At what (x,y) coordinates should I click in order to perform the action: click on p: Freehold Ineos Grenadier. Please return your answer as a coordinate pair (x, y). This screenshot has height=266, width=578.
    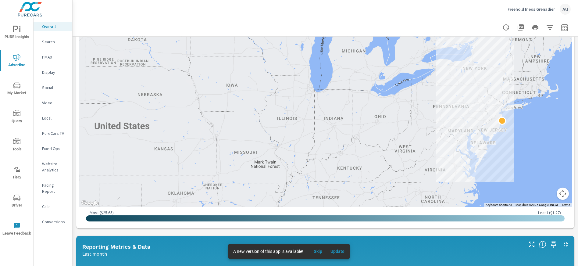
    Looking at the image, I should click on (531, 9).